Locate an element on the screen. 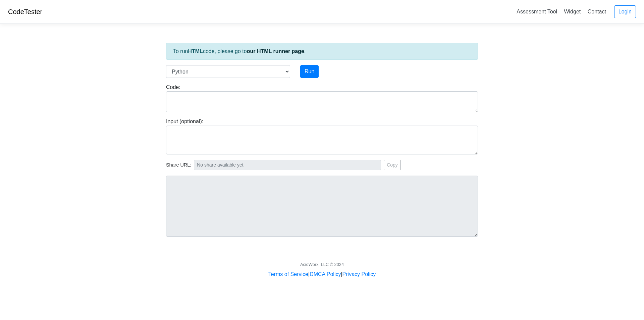 Image resolution: width=644 pixels, height=320 pixels. a: DMCA Policy is located at coordinates (325, 274).